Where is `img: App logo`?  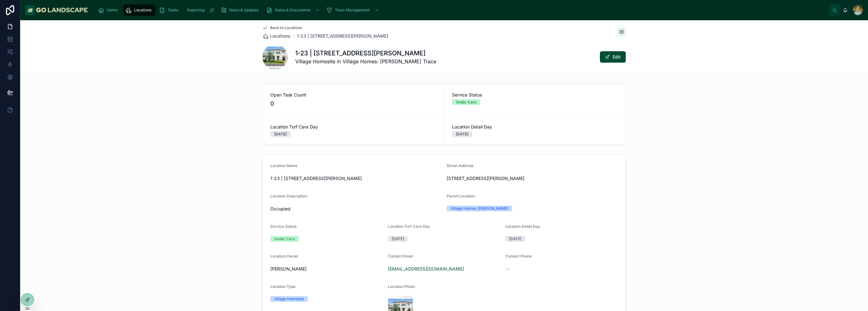 img: App logo is located at coordinates (57, 10).